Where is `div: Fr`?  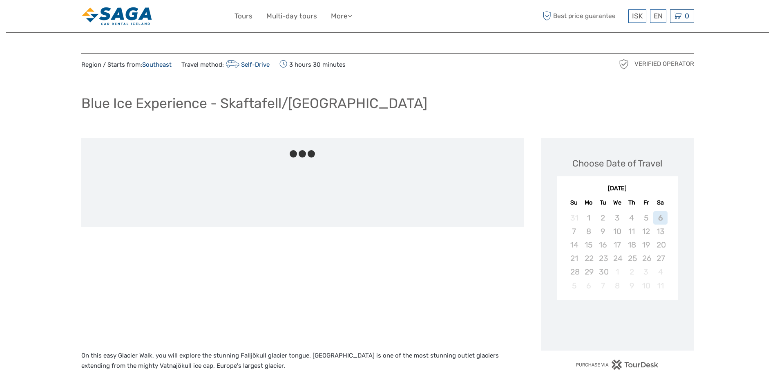 div: Fr is located at coordinates (646, 202).